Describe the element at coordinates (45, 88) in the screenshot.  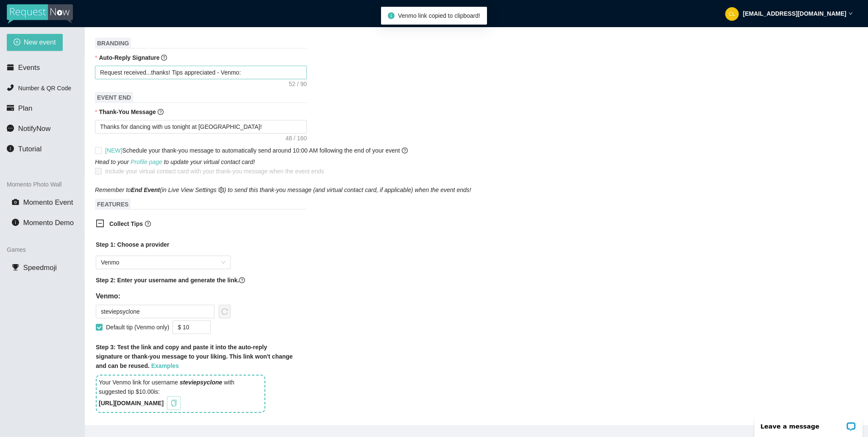
I see `span: Number & QR Code` at that location.